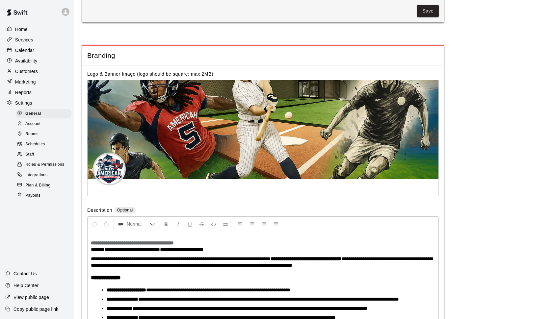 The height and width of the screenshot is (319, 553). What do you see at coordinates (190, 224) in the screenshot?
I see `button: Format Underline` at bounding box center [190, 224].